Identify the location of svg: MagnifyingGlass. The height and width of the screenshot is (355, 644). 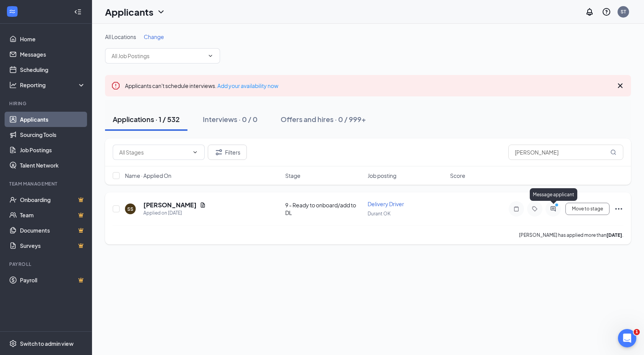
(613, 152).